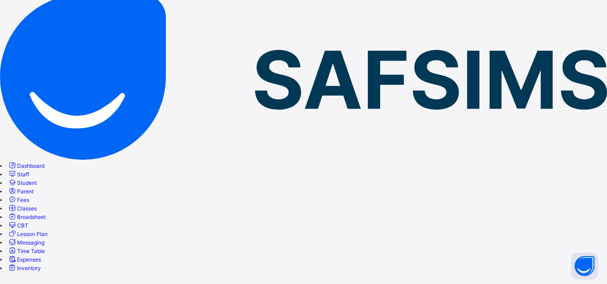 This screenshot has height=284, width=607. I want to click on span: Time Table, so click(31, 251).